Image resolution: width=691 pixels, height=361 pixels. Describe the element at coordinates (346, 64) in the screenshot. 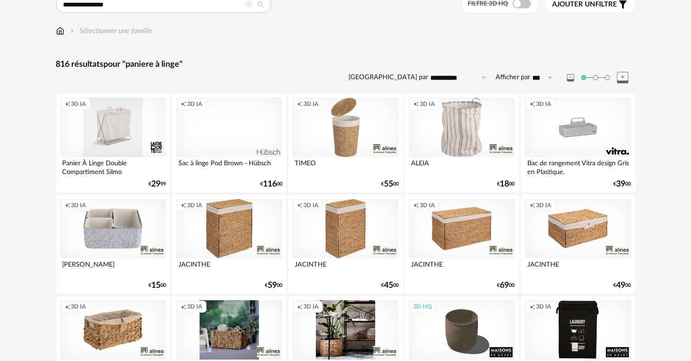

I see `div: 816 résultats` at that location.